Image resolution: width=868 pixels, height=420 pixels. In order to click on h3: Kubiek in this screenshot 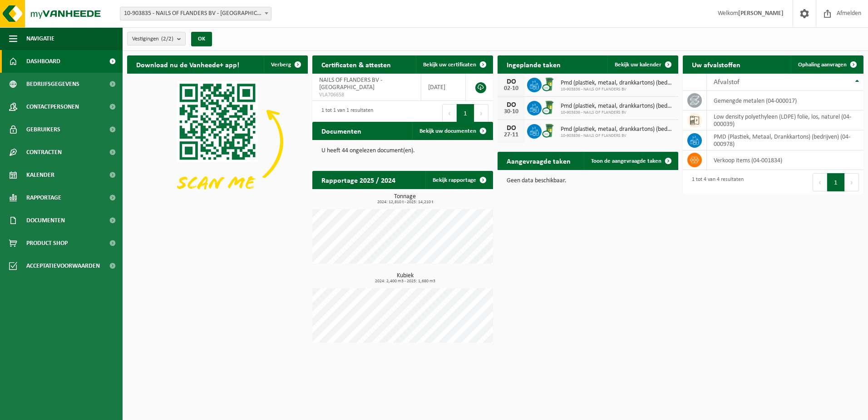, I will do `click(405, 278)`.